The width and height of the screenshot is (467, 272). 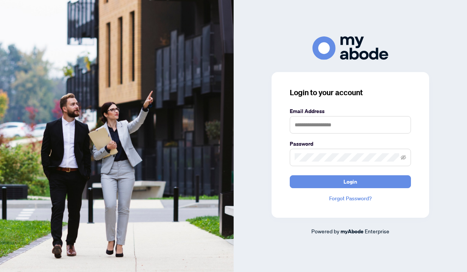 I want to click on label: Password, so click(x=351, y=144).